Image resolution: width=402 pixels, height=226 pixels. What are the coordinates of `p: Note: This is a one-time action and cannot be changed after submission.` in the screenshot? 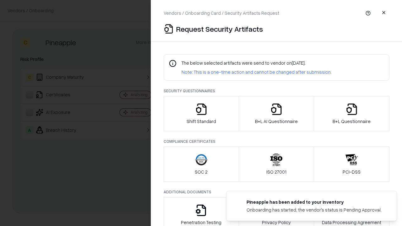 It's located at (256, 72).